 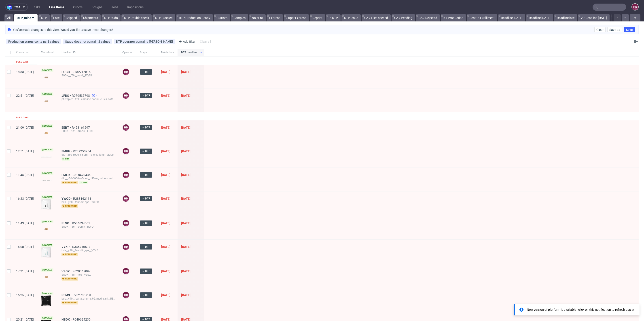 I want to click on button: pma, so click(x=17, y=7).